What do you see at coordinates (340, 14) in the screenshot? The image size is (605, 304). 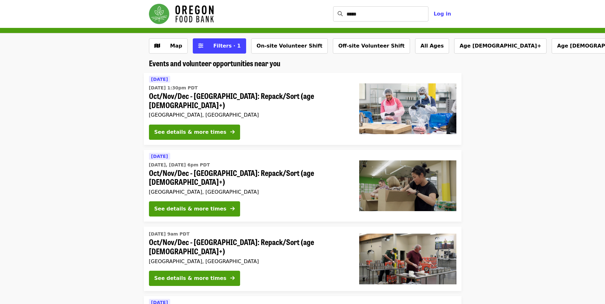 I see `i: search icon` at bounding box center [340, 14].